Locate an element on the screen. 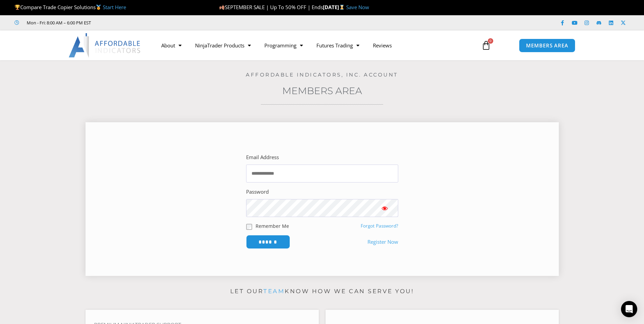 The image size is (644, 324). img: LogoAI | Affordable Indicators – NinjaTrader is located at coordinates (105, 46).